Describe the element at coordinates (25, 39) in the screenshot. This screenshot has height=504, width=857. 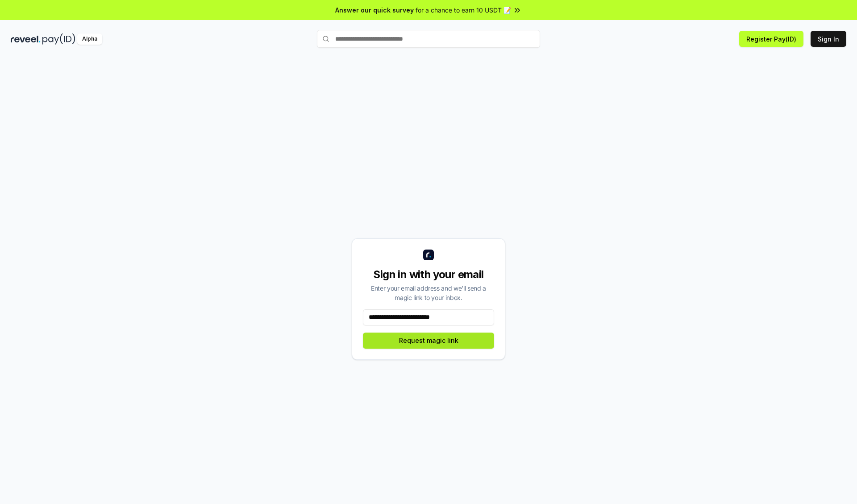
I see `img: reveel_dark` at that location.